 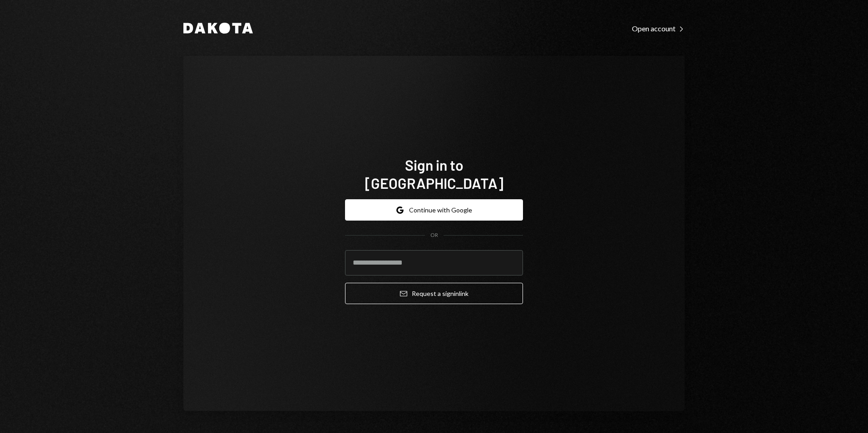 I want to click on a: Open account, so click(x=658, y=28).